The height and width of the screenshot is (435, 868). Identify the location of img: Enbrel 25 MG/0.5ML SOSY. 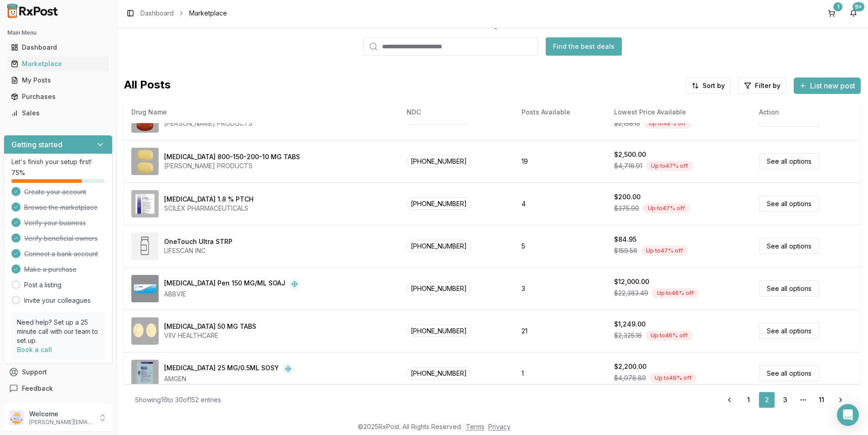
(145, 373).